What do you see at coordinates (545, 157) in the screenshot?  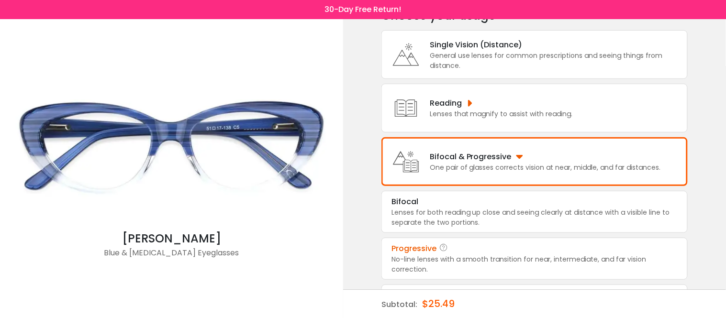 I see `div: Bifocal & Progressive` at bounding box center [545, 157].